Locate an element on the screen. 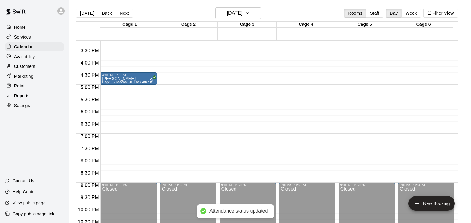 This screenshot has height=223, width=471. button: add is located at coordinates (431, 204).